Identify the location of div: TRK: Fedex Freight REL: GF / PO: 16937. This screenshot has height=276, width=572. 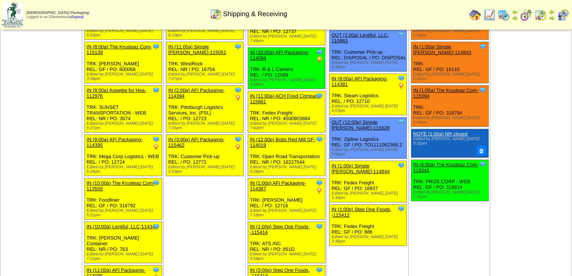
(368, 181).